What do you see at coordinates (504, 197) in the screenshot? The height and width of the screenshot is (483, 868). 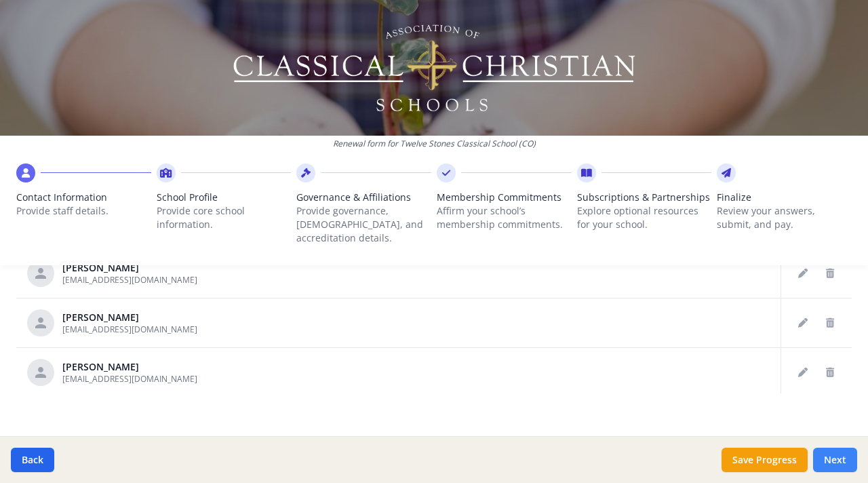 I see `span: Membership Commitments` at bounding box center [504, 197].